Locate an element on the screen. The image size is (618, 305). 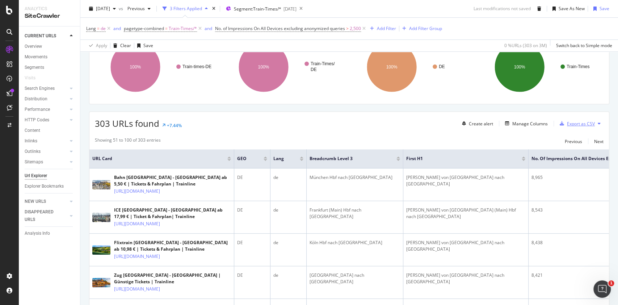
div: Showing 51 to 100 of 303 entries is located at coordinates (128, 141).